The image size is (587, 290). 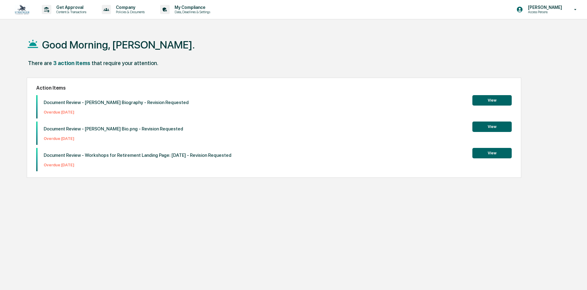 I want to click on div: 3 action items, so click(x=72, y=63).